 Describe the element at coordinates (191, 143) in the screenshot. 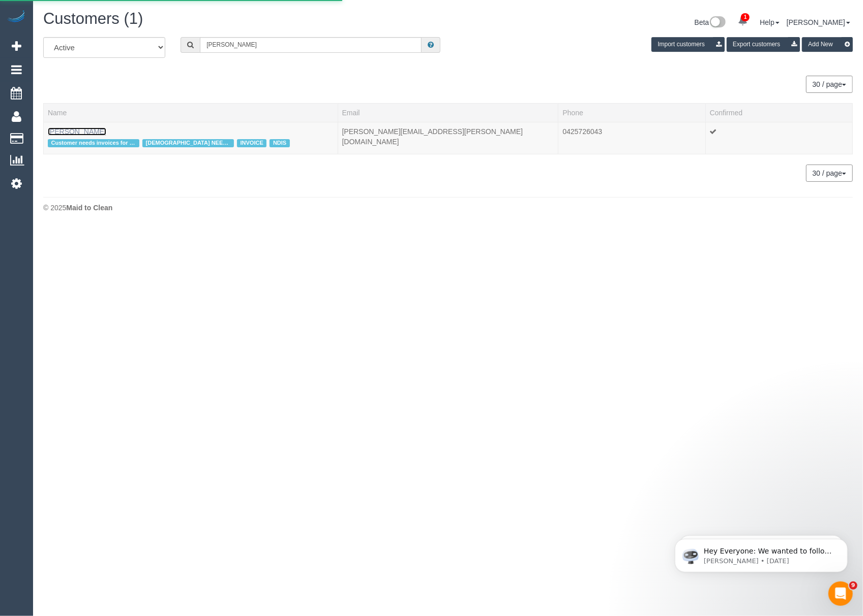

I see `div: Tags` at that location.